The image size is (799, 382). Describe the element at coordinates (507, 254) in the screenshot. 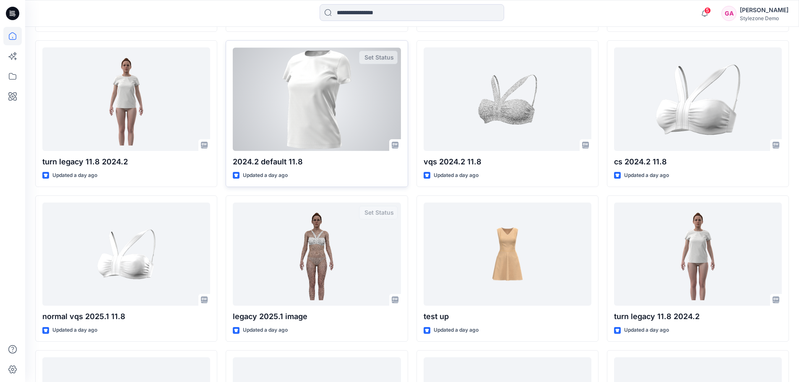

I see `a: test up` at that location.